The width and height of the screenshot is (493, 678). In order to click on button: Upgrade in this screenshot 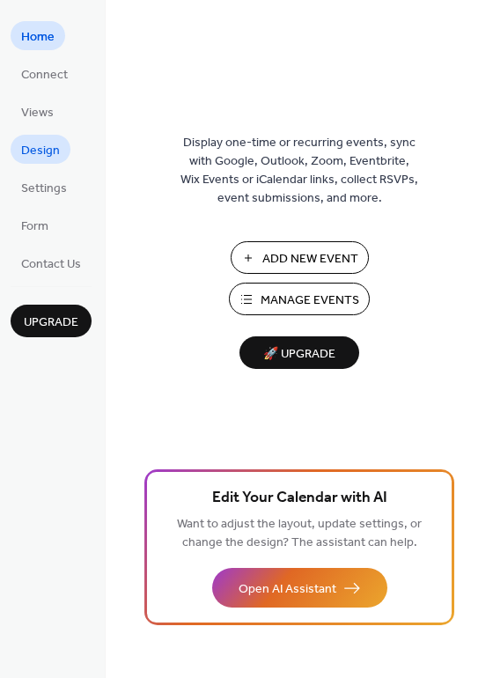, I will do `click(51, 321)`.